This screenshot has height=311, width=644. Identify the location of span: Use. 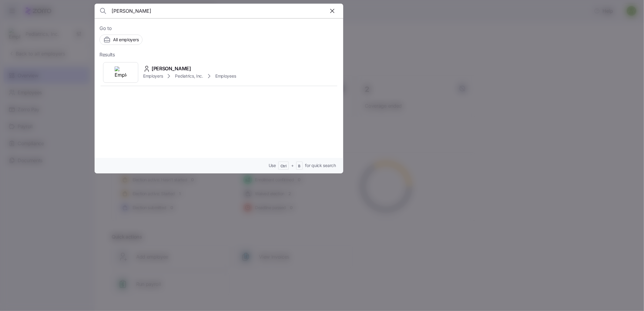
(272, 165).